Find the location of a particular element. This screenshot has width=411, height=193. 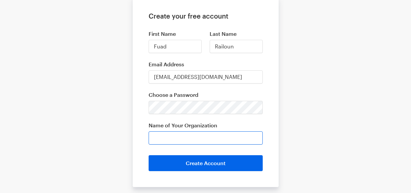

h1: Create your free account is located at coordinates (206, 16).